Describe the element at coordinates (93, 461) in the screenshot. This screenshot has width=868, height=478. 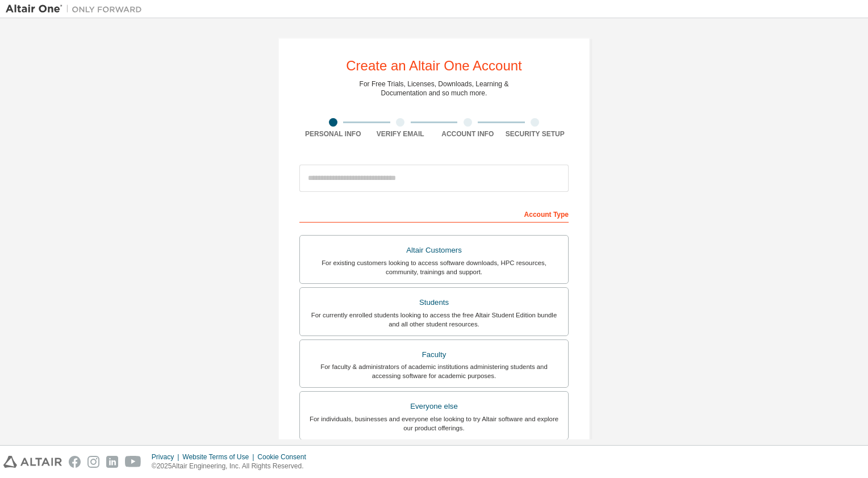
I see `img: instagram.svg` at that location.